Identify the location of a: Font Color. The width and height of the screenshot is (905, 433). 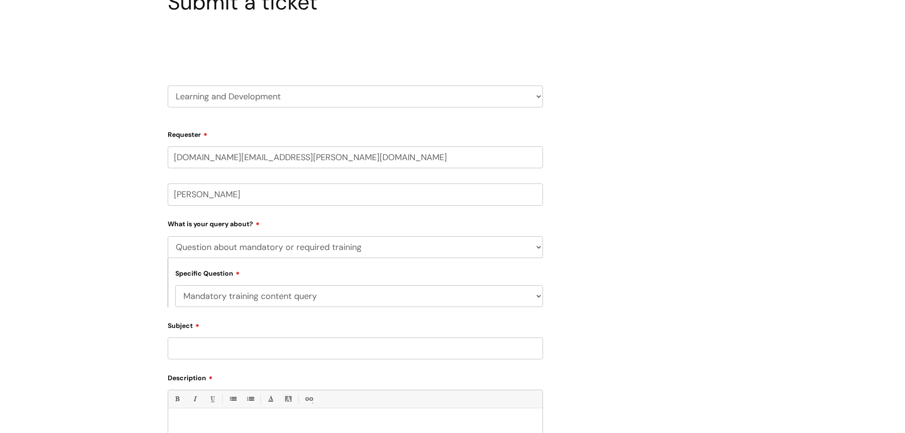
(270, 399).